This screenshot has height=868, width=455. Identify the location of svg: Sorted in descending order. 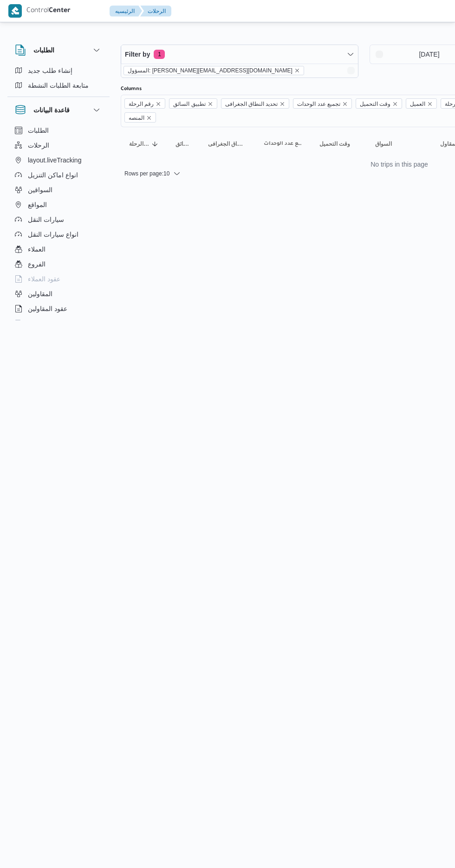
(155, 144).